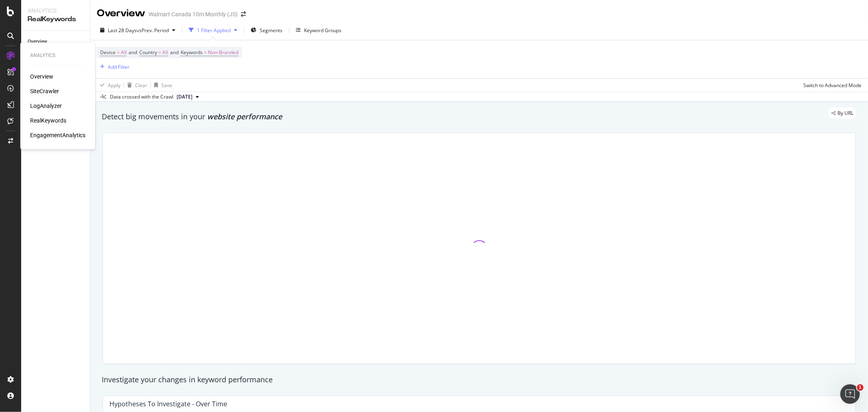  What do you see at coordinates (58, 136) in the screenshot?
I see `div: EngagementAnalytics` at bounding box center [58, 136].